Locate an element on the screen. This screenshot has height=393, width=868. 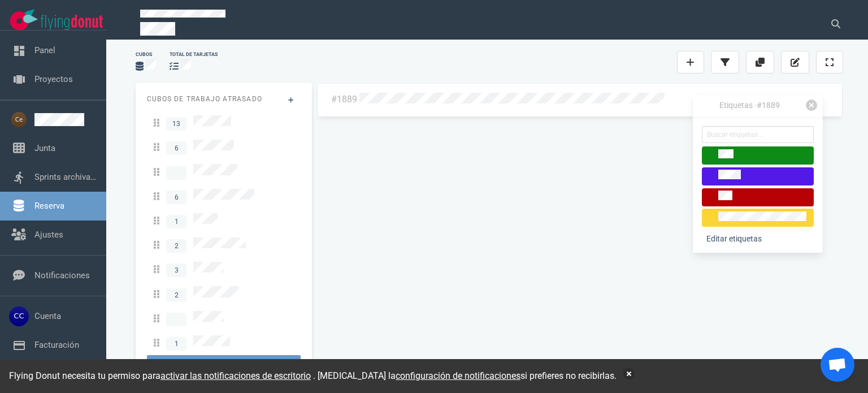
a: 13 is located at coordinates (224, 122).